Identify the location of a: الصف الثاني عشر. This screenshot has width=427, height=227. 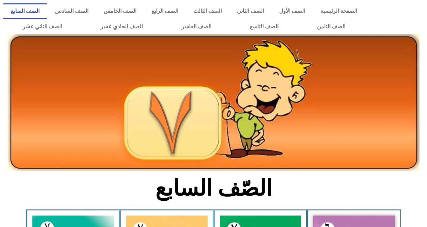
(42, 27).